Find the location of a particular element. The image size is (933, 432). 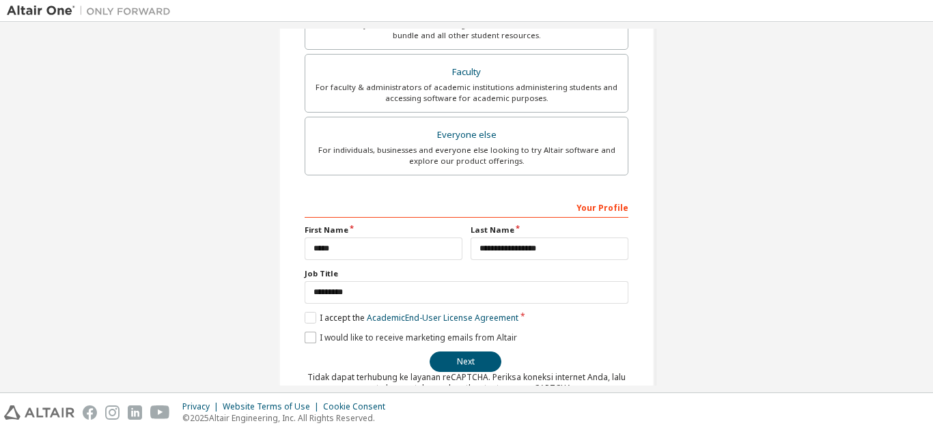

a: Academic End-User License Agreement is located at coordinates (442, 318).